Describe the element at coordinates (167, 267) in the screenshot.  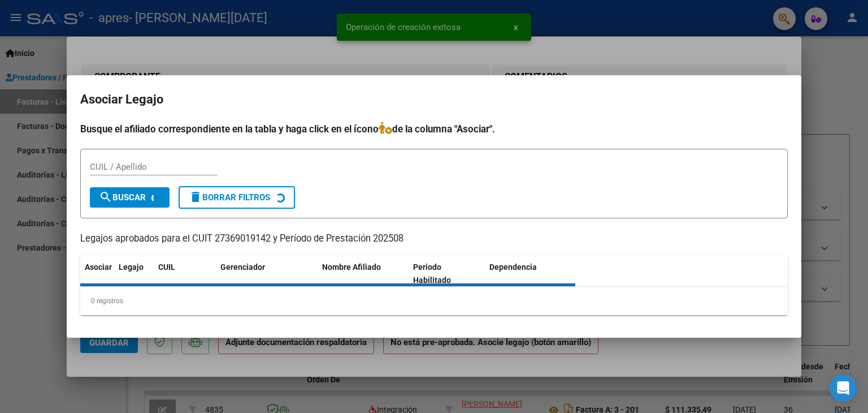
I see `span: CUIL` at that location.